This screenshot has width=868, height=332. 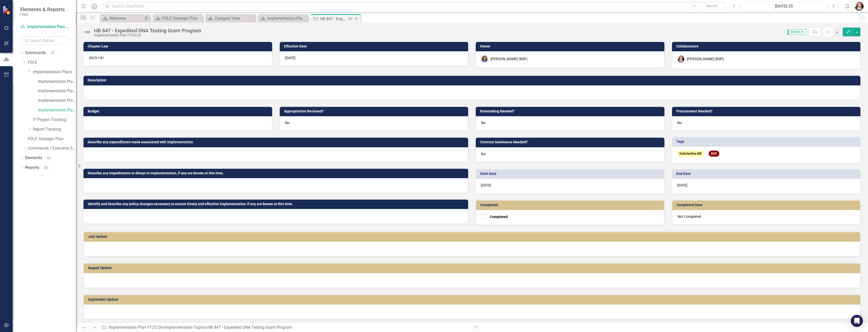 I want to click on a: Elements, so click(x=34, y=158).